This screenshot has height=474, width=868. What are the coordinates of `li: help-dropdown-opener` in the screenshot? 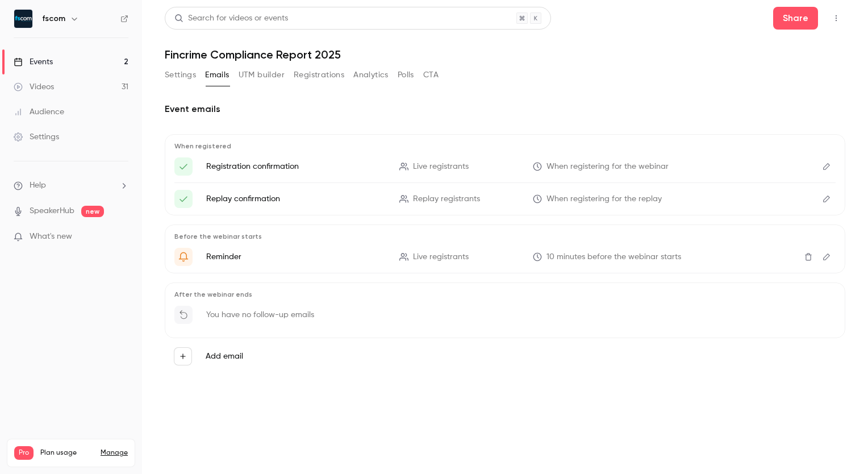 It's located at (71, 185).